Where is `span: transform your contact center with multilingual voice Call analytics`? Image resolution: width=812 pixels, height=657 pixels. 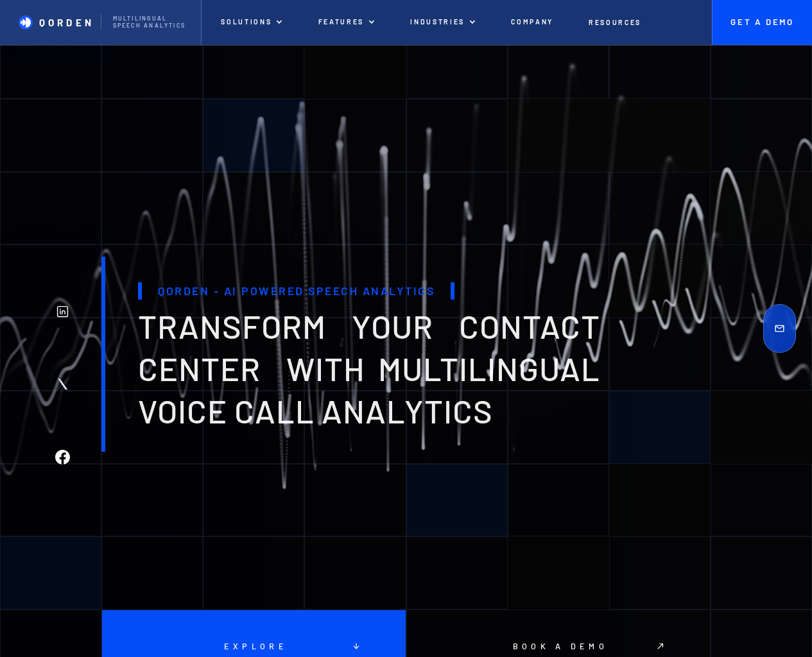
span: transform your contact center with multilingual voice Call analytics is located at coordinates (369, 367).